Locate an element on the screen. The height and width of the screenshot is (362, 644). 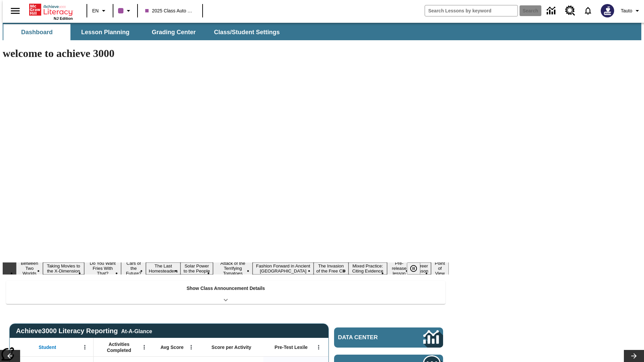
button: Slide 13 Point of View is located at coordinates (440, 268).